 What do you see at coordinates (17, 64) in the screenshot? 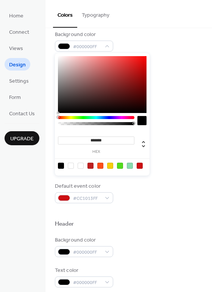
I see `a: Design` at bounding box center [17, 64].